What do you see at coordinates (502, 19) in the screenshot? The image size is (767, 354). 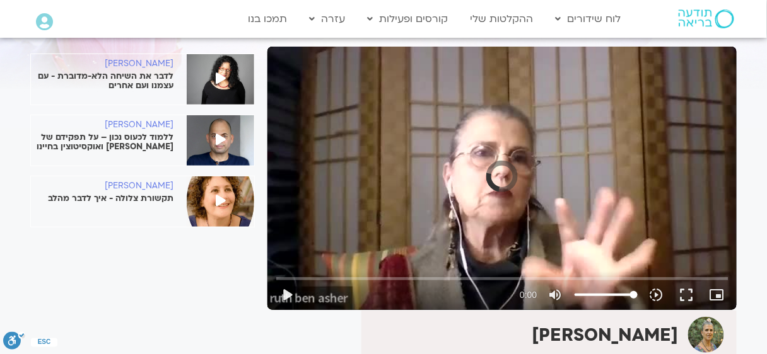 I see `a: ההקלטות שלי` at bounding box center [502, 19].